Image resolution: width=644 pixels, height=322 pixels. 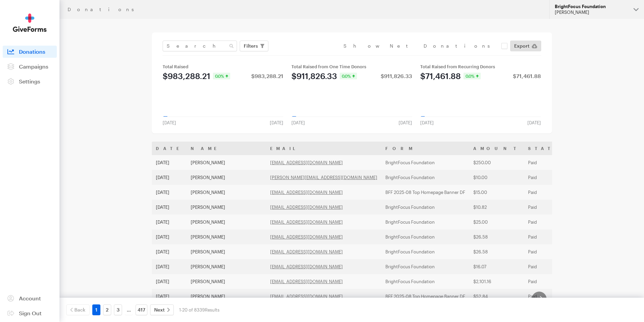 What do you see at coordinates (30, 313) in the screenshot?
I see `span: Sign Out` at bounding box center [30, 313].